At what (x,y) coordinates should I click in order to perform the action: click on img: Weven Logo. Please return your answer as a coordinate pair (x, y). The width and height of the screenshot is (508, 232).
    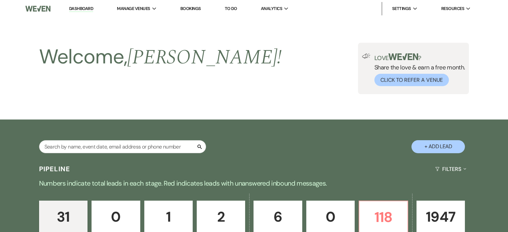
    Looking at the image, I should click on (38, 9).